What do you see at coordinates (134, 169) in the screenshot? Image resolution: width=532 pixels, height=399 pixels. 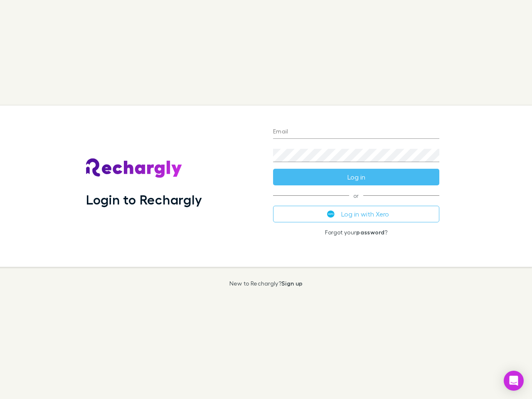 I see `img: Rechargly's Logo` at bounding box center [134, 169].